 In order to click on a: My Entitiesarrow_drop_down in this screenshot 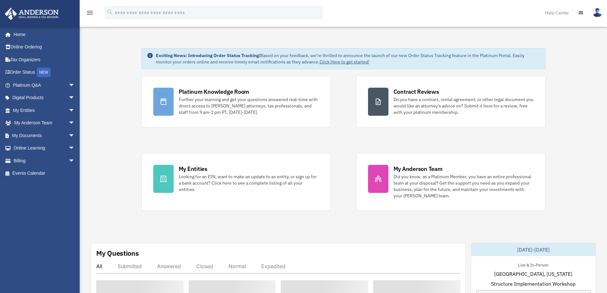, I will do `click(44, 110)`.